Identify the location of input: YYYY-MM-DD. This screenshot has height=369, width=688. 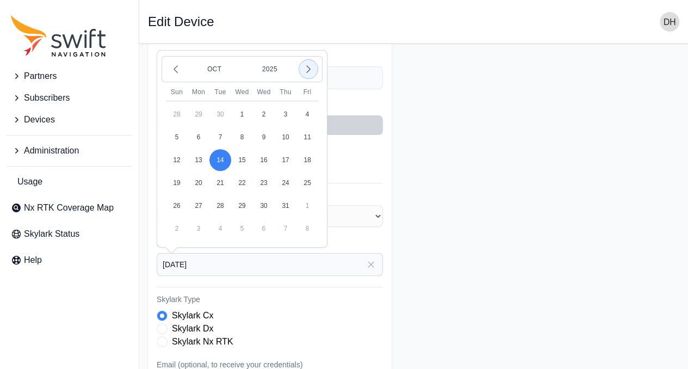
(270, 265).